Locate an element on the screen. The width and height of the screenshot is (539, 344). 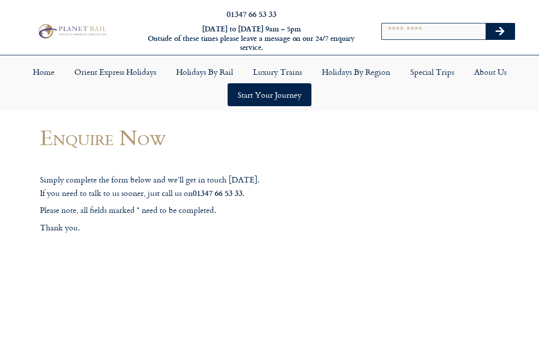
a: Holidays by Rail is located at coordinates (205, 72).